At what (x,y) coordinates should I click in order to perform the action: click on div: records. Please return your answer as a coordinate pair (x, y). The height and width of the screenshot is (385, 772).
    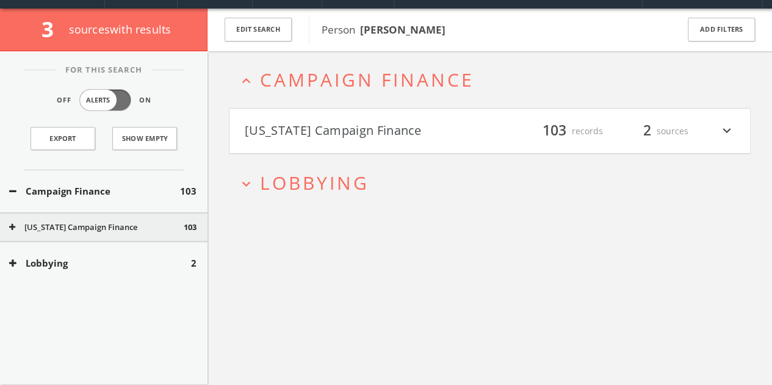
    Looking at the image, I should click on (566, 131).